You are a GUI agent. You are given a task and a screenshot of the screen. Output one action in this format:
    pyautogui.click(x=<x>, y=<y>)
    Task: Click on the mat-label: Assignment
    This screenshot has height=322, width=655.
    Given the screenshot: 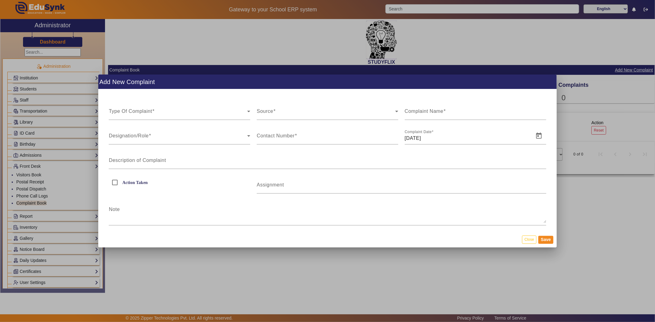 What is the action you would take?
    pyautogui.click(x=270, y=185)
    